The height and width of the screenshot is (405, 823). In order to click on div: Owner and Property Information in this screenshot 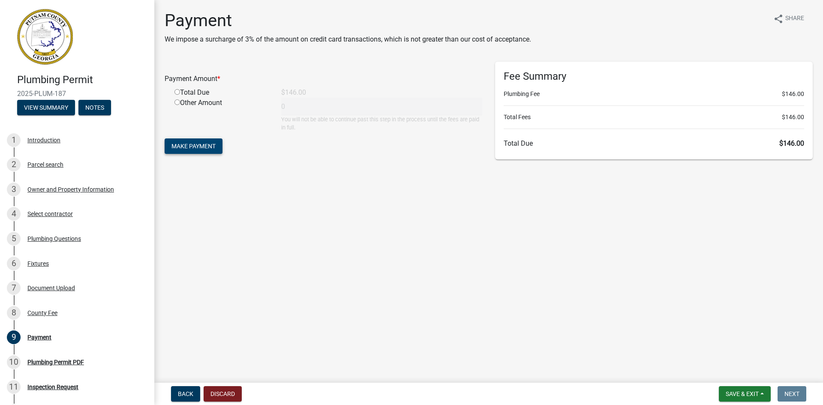, I will do `click(71, 190)`.